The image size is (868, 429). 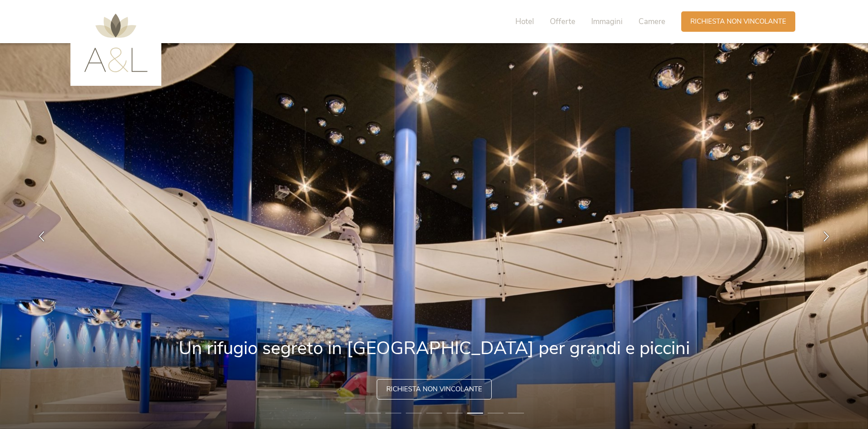 I want to click on span: Immagini, so click(x=607, y=21).